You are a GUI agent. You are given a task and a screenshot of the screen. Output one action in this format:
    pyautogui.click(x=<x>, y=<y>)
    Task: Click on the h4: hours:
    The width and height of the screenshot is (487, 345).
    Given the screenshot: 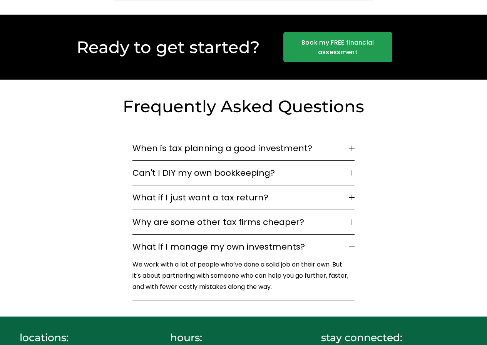 What is the action you would take?
    pyautogui.click(x=234, y=338)
    